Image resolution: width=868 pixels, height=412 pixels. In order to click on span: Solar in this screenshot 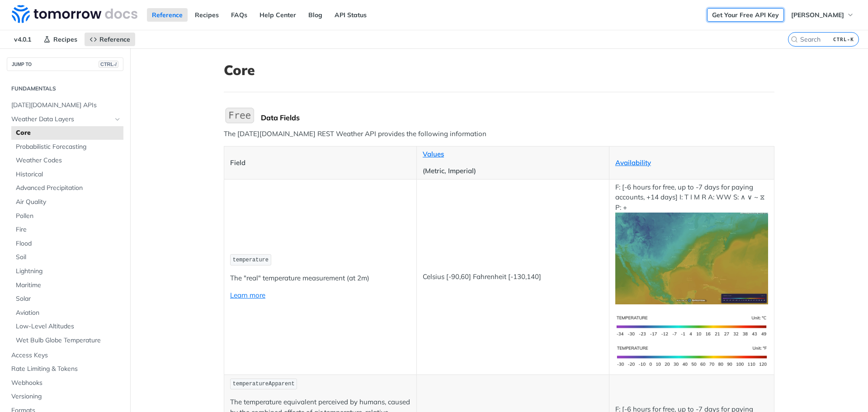, I will do `click(69, 299)`.